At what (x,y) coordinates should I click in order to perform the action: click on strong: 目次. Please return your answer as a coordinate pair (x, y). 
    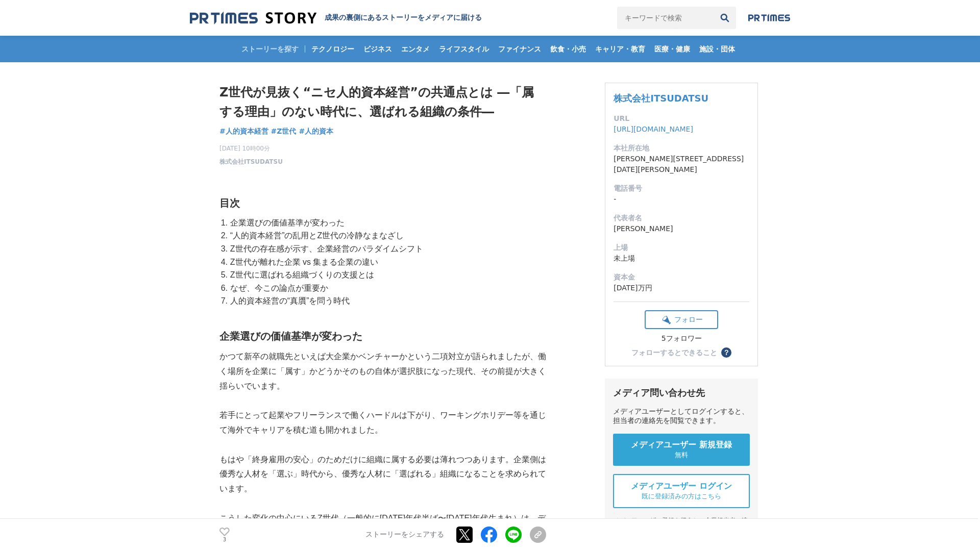
    Looking at the image, I should click on (230, 203).